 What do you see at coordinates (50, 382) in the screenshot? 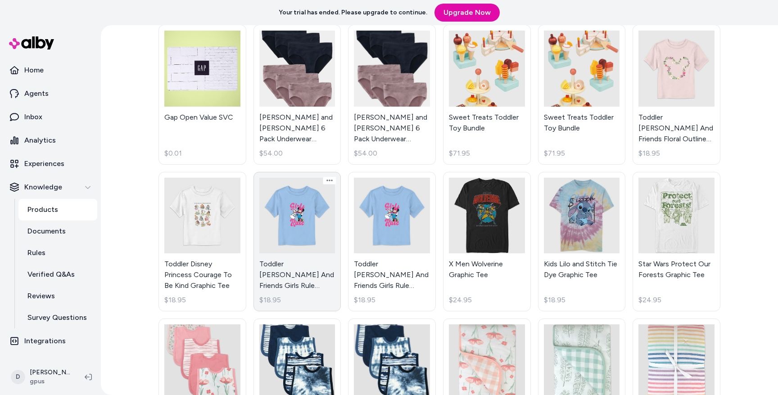
I see `span: gpus` at bounding box center [50, 382].